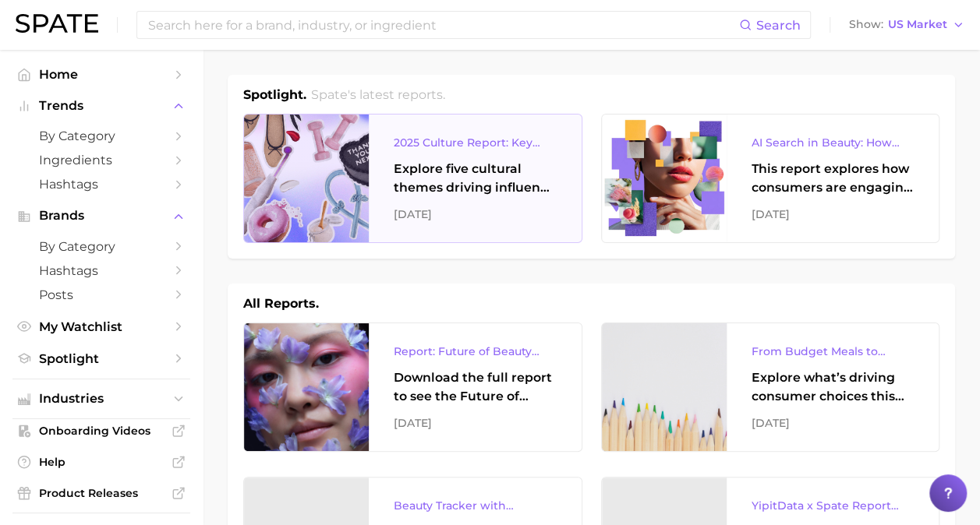 The width and height of the screenshot is (980, 525). Describe the element at coordinates (102, 106) in the screenshot. I see `span: Trends` at that location.